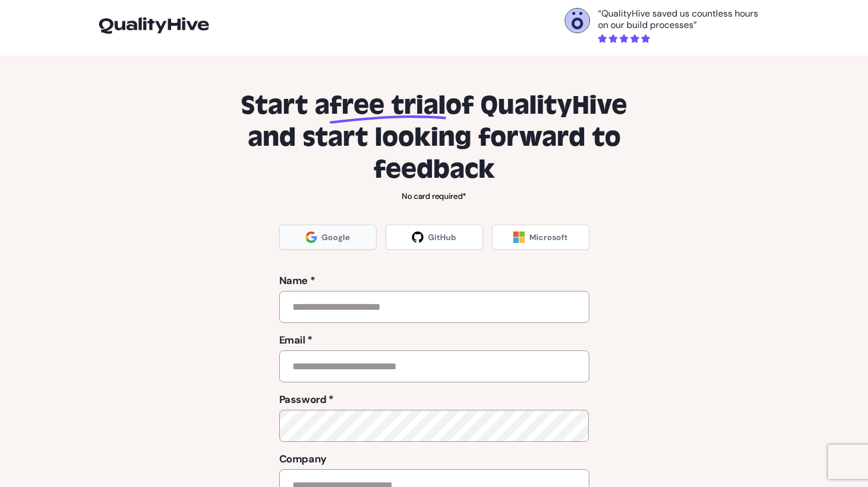 The width and height of the screenshot is (868, 487). Describe the element at coordinates (335, 237) in the screenshot. I see `span: Google` at that location.